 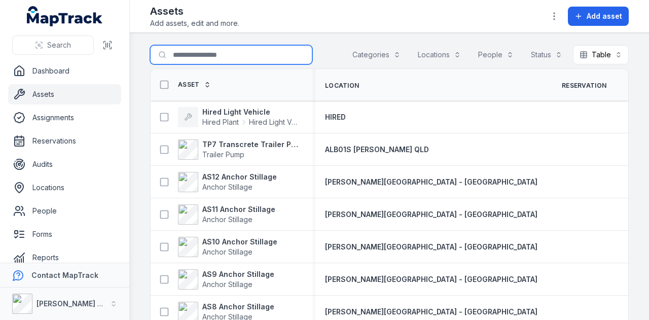 What do you see at coordinates (64, 94) in the screenshot?
I see `a: Assets` at bounding box center [64, 94].